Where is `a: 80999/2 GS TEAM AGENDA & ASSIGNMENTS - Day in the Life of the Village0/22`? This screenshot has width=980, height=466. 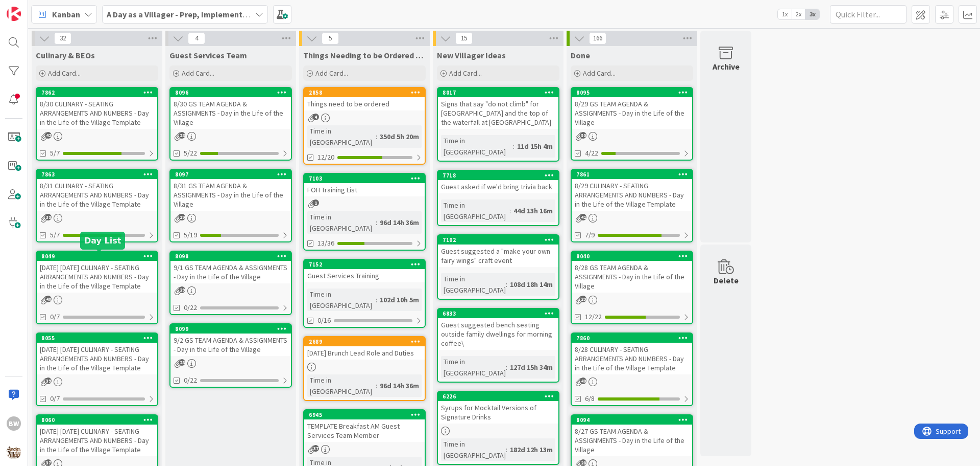
a: 80999/2 GS TEAM AGENDA & ASSIGNMENTS - Day in the Life of the Village0/22 is located at coordinates (231, 355).